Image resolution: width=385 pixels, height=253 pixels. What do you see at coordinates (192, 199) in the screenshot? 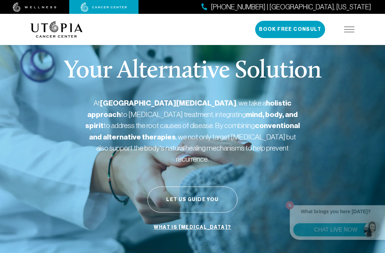
I see `button: Let Us Guide You` at bounding box center [192, 199].